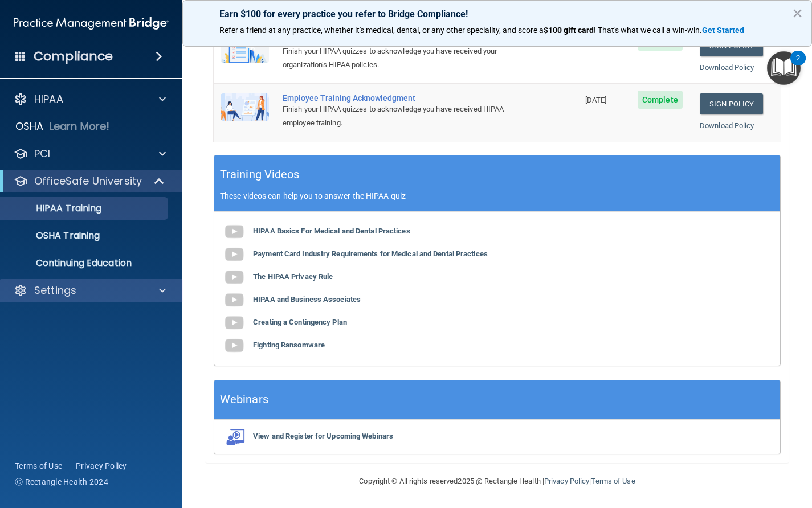  I want to click on h5: Training Videos, so click(260, 174).